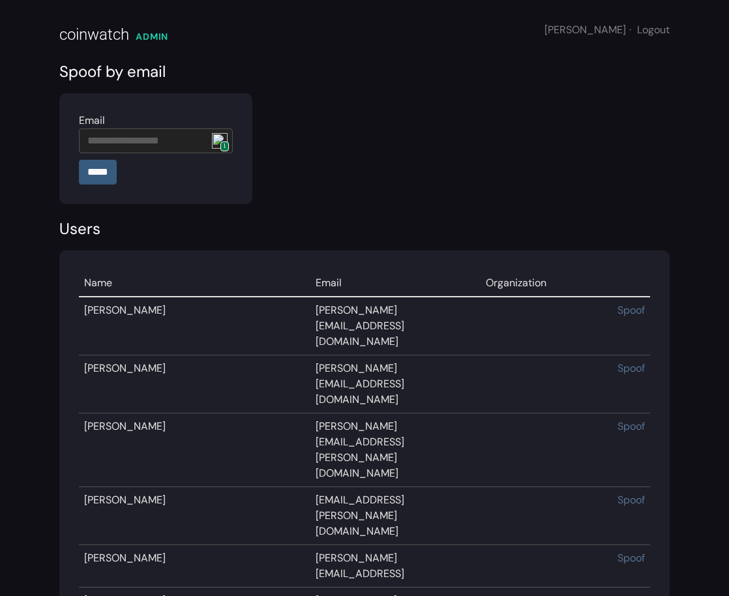 This screenshot has width=729, height=596. Describe the element at coordinates (546, 283) in the screenshot. I see `td: Organization` at that location.